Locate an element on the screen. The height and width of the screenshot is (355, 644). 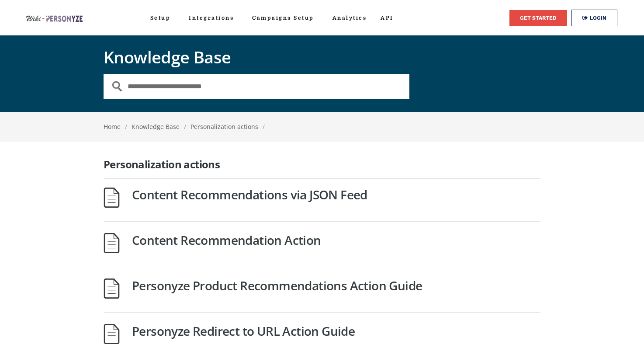
a: Content Recommendation Action is located at coordinates (227, 240).